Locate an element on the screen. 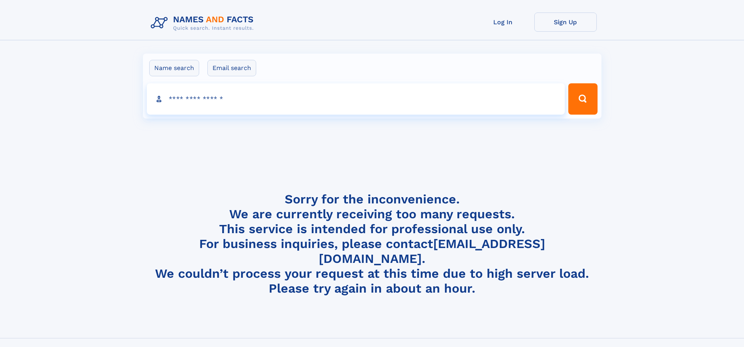  button: Search Button is located at coordinates (583, 99).